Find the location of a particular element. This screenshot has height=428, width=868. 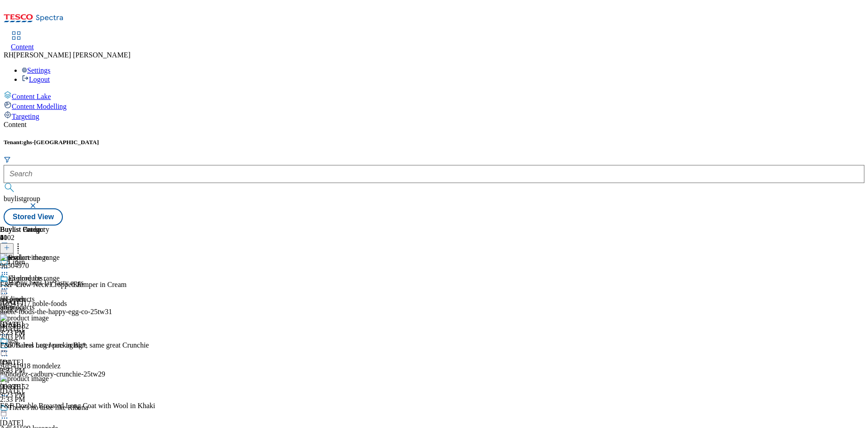

span: buylistgroup is located at coordinates (21, 199).